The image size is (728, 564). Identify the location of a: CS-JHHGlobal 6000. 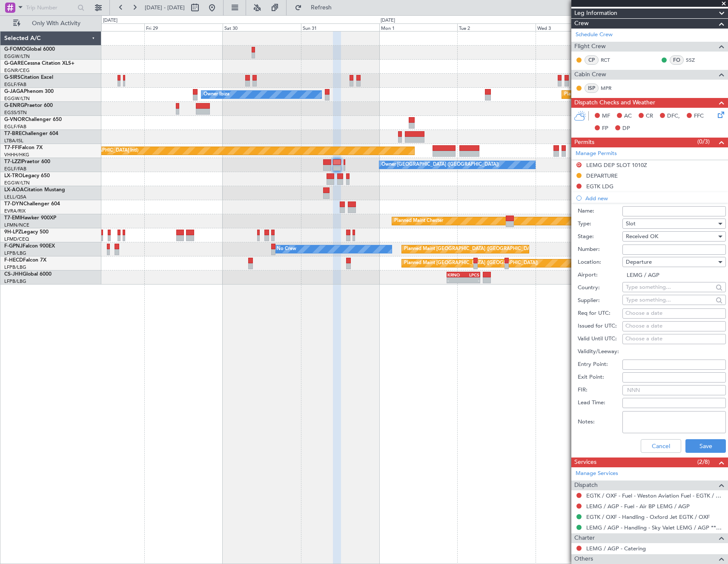
(28, 274).